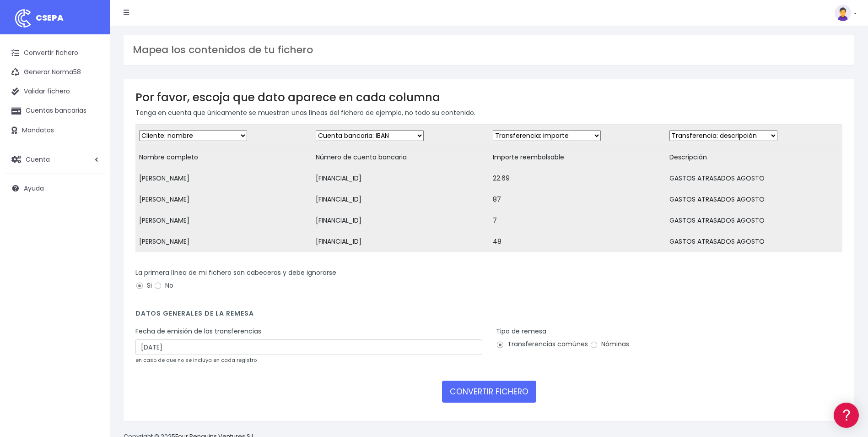 This screenshot has height=437, width=868. I want to click on div: Programadores, so click(91, 224).